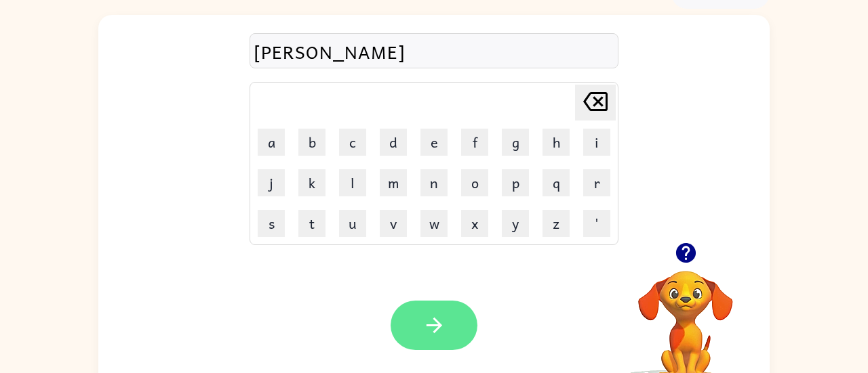  Describe the element at coordinates (475, 223) in the screenshot. I see `button: x` at that location.